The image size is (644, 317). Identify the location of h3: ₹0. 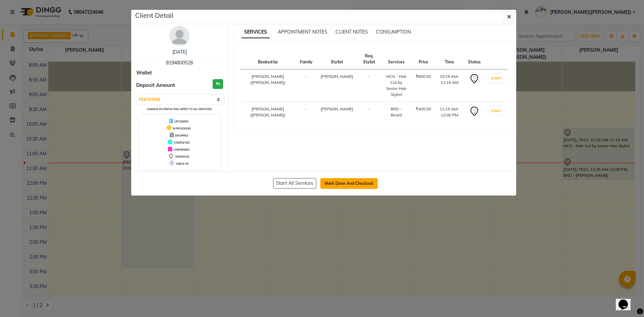
(218, 84).